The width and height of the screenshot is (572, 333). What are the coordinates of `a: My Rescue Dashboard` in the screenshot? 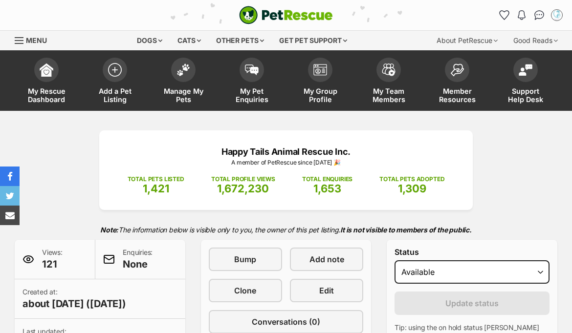 It's located at (46, 82).